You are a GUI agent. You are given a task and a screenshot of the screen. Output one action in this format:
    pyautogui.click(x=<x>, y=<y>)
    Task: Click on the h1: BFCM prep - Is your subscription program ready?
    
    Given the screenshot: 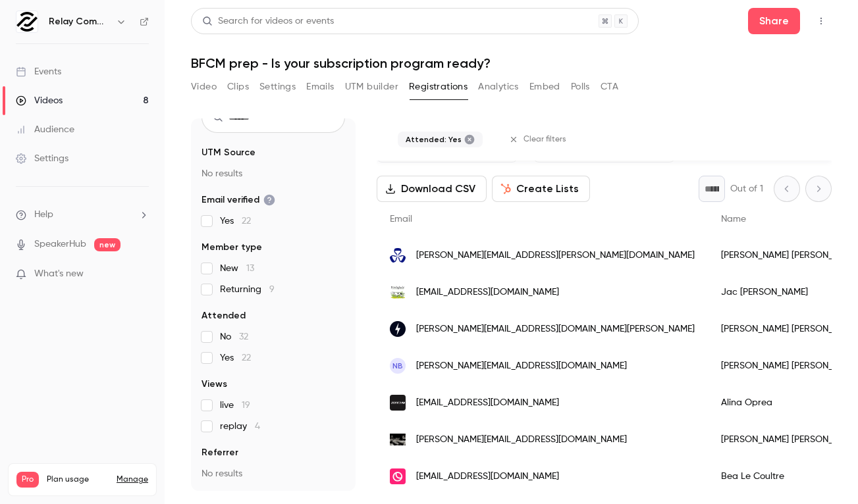 What is the action you would take?
    pyautogui.click(x=511, y=63)
    